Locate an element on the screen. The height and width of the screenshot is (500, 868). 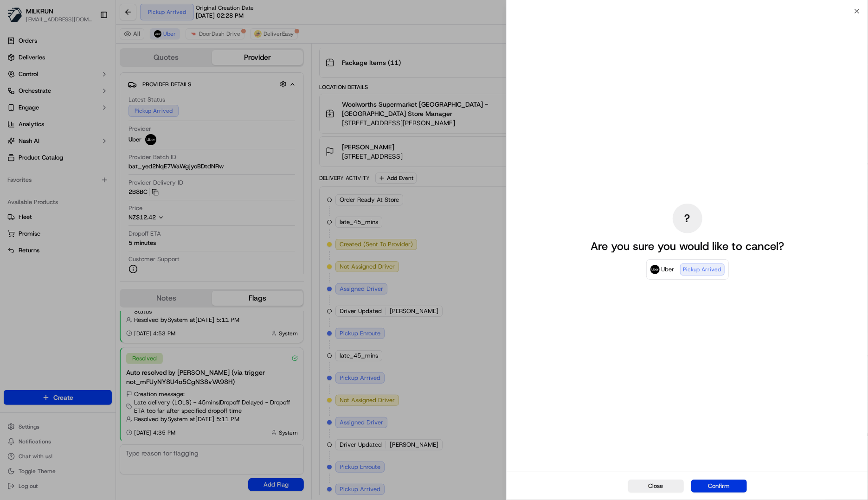
button: Close is located at coordinates (656, 486).